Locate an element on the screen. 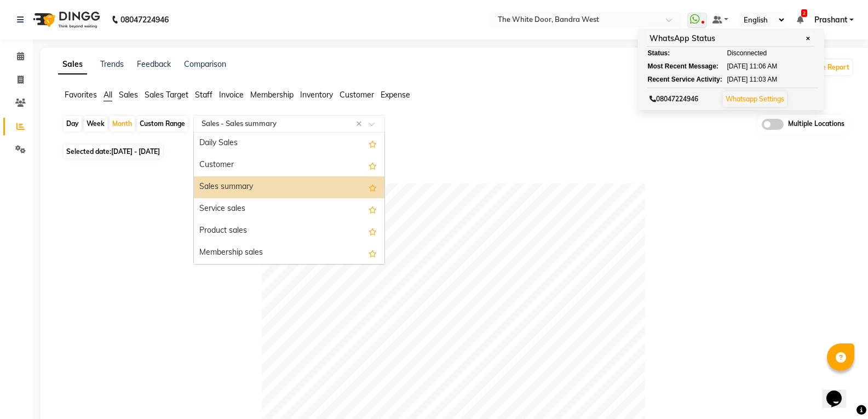 The width and height of the screenshot is (868, 419). span: 08047224946 is located at coordinates (674, 98).